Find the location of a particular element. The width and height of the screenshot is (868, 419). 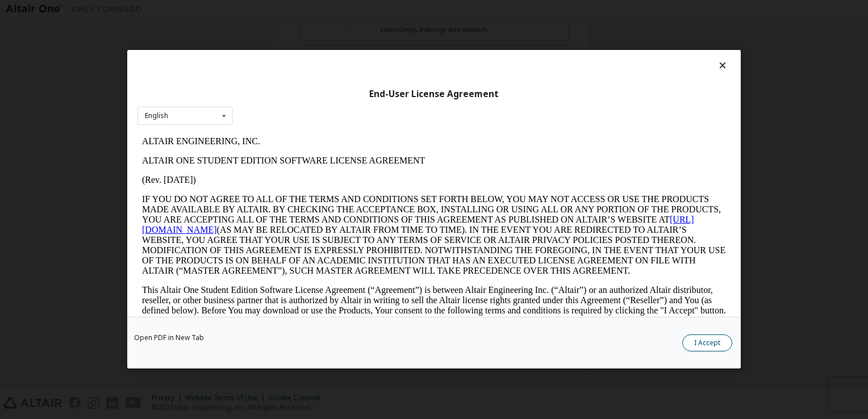

p: IF YOU DO NOT AGREE TO ALL OF THE TERMS AND CONDITIONS SET FORTH BELOW, YOU MAY NOT ACCESS OR USE... is located at coordinates (296, 103).